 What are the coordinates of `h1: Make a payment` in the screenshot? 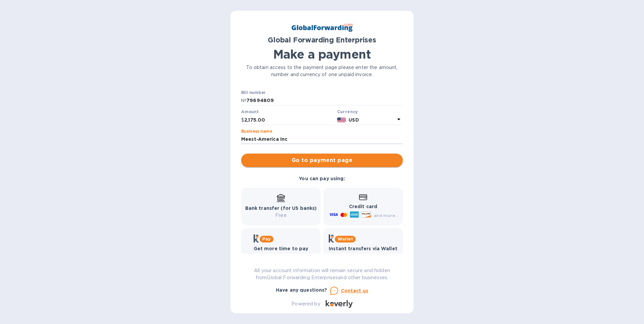 It's located at (322, 54).